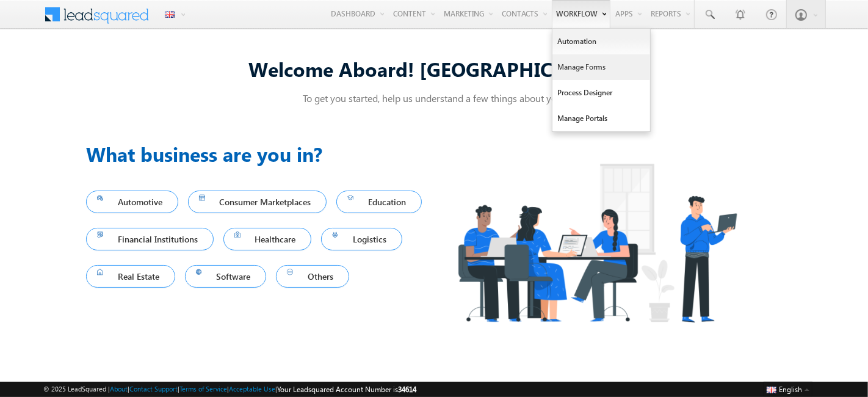 Image resolution: width=868 pixels, height=397 pixels. Describe the element at coordinates (252, 389) in the screenshot. I see `a: Acceptable Use` at that location.